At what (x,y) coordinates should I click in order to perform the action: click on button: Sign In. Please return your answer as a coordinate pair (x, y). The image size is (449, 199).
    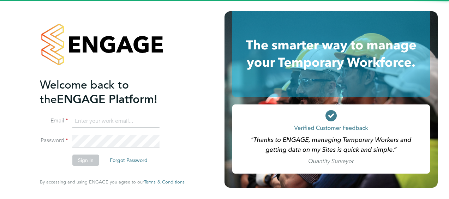
    Looking at the image, I should click on (86, 160).